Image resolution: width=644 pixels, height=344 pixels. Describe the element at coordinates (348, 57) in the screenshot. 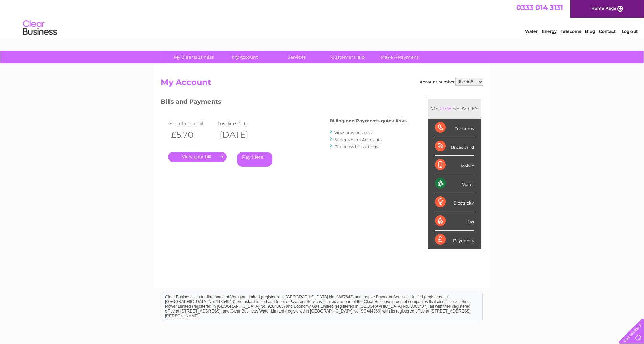

I see `a: Customer Help` at that location.